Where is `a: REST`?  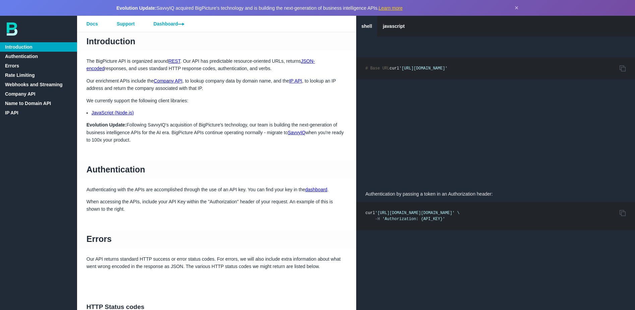 a: REST is located at coordinates (174, 61).